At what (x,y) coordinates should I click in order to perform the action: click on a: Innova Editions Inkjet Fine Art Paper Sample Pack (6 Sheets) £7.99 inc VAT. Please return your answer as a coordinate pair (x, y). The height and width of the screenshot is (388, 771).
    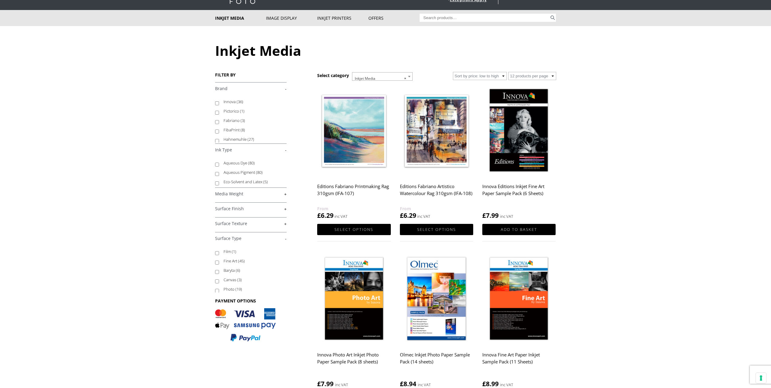
    Looking at the image, I should click on (519, 152).